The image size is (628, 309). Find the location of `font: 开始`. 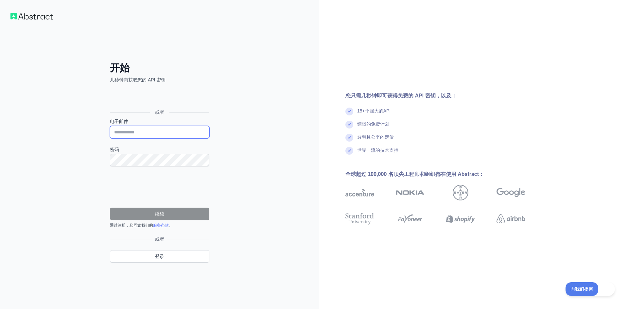

font: 开始 is located at coordinates (120, 68).